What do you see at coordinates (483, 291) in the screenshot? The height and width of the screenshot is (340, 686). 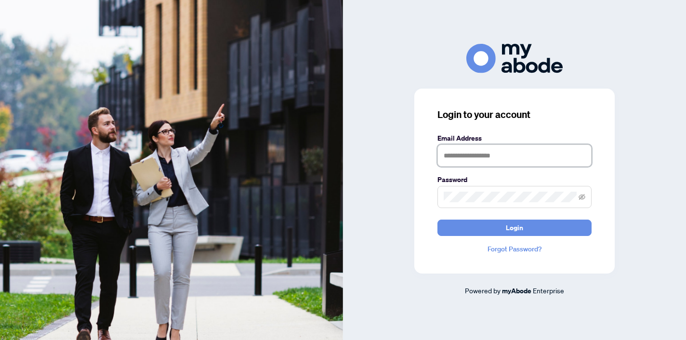 I see `span: Powered by` at bounding box center [483, 291].